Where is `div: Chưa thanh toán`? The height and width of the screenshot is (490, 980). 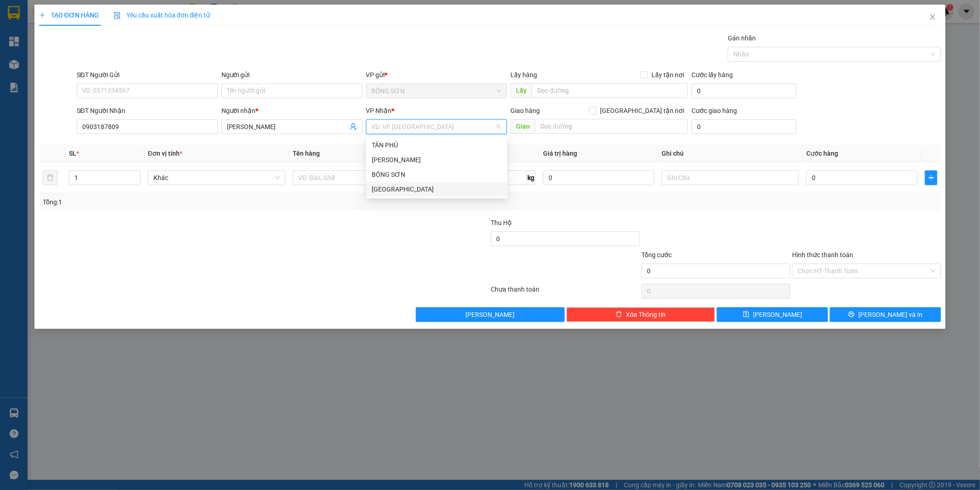 div: Chưa thanh toán is located at coordinates (566, 292).